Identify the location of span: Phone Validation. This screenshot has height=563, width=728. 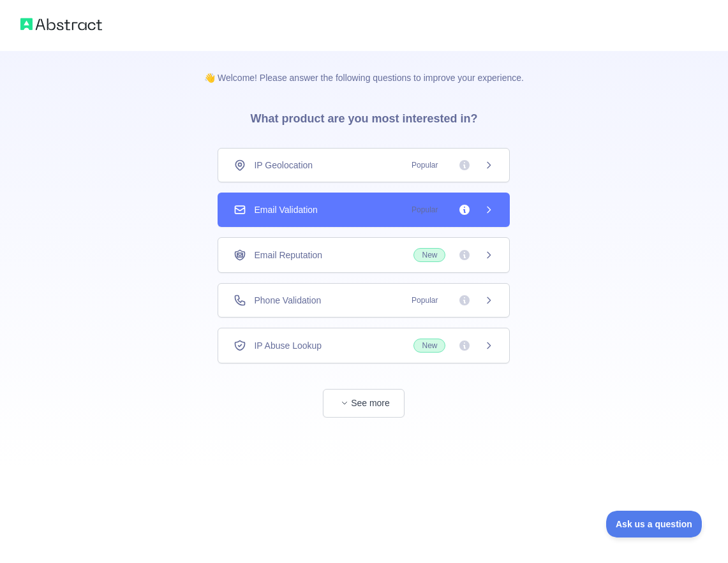
(287, 300).